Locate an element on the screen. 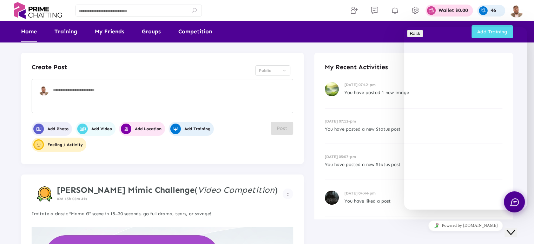 The height and width of the screenshot is (244, 534). h4: My Recent Activities is located at coordinates (413, 67).